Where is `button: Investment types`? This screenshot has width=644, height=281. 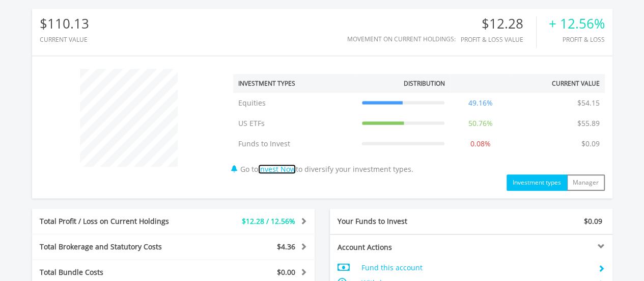 button: Investment types is located at coordinates (536, 183).